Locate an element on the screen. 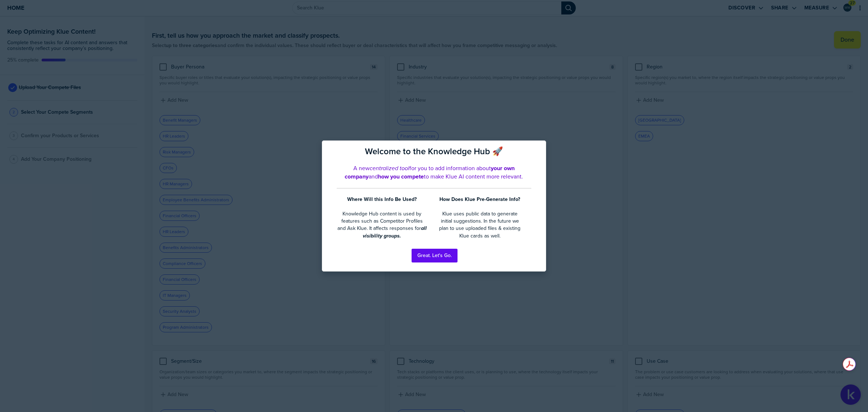 The width and height of the screenshot is (868, 412). span: Knowledge Hub content is used by features such as Competitor Profiles and Ask Klue. It affects re... is located at coordinates (380, 221).